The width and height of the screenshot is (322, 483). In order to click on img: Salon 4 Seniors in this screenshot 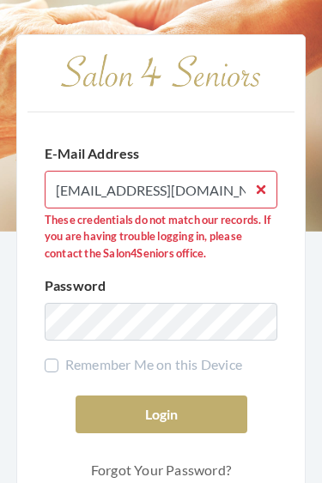, I will do `click(161, 71)`.